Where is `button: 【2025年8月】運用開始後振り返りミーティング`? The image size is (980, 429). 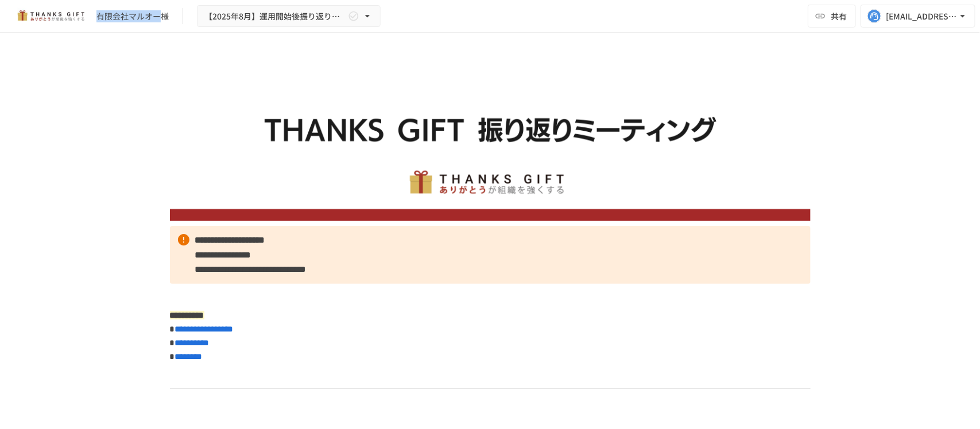
button: 【2025年8月】運用開始後振り返りミーティング is located at coordinates (288, 16).